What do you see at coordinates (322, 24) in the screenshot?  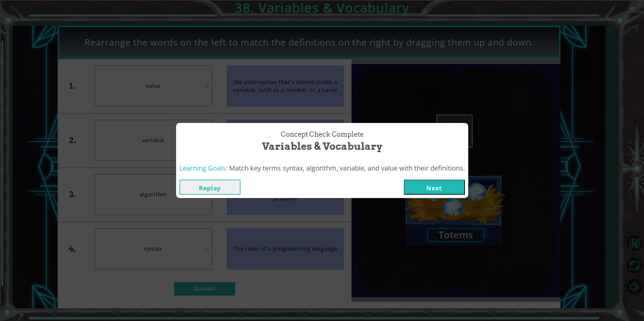 I see `div: Delete` at bounding box center [322, 24].